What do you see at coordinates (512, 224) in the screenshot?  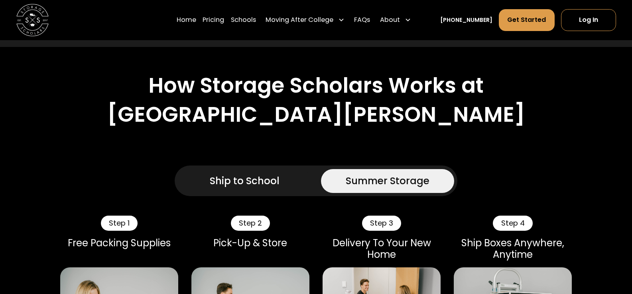 I see `div: Step 4` at bounding box center [512, 224].